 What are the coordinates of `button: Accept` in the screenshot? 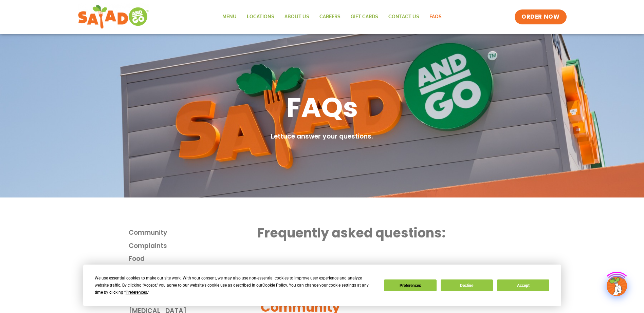 It's located at (523, 285).